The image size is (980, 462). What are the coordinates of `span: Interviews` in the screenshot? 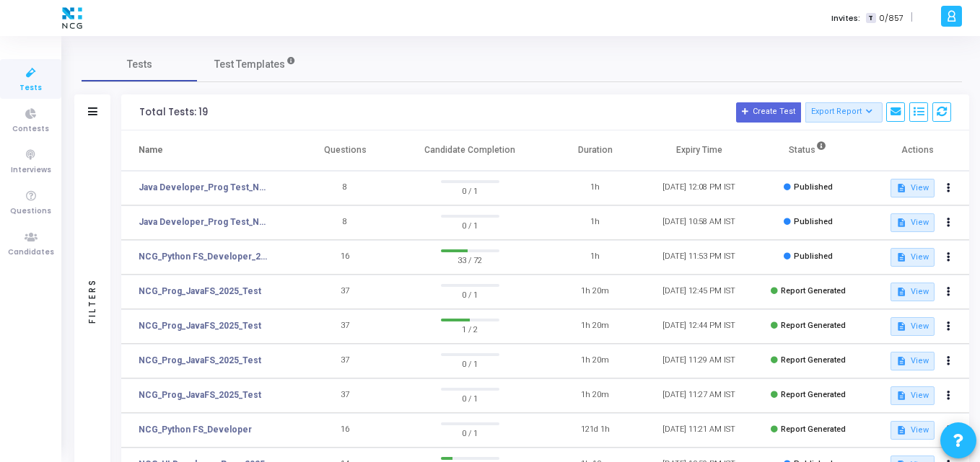 It's located at (31, 170).